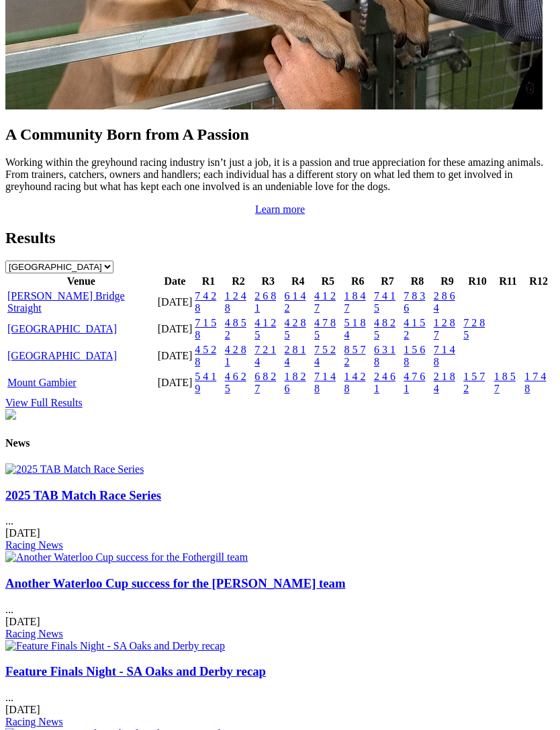 The width and height of the screenshot is (560, 730). Describe the element at coordinates (280, 238) in the screenshot. I see `h2: Results` at that location.